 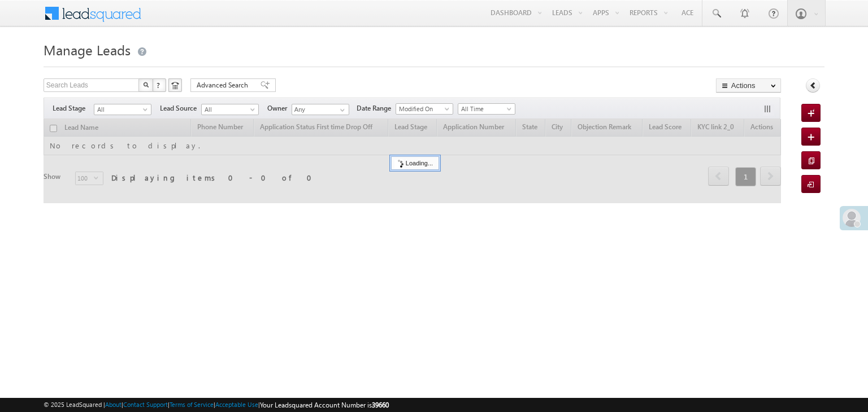 I want to click on span: 39660, so click(x=381, y=405).